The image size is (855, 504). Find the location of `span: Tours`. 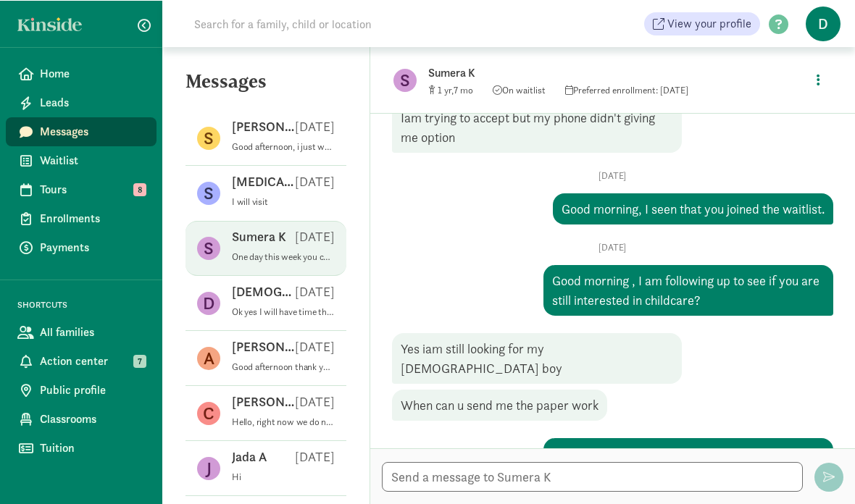

span: Tours is located at coordinates (92, 189).